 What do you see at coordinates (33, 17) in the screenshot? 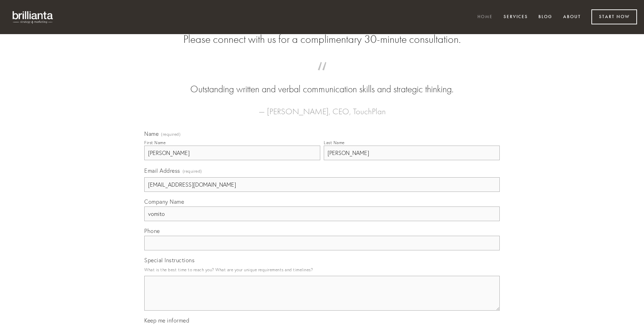
I see `img: brillianta - research, strategy, marketing` at bounding box center [33, 17].